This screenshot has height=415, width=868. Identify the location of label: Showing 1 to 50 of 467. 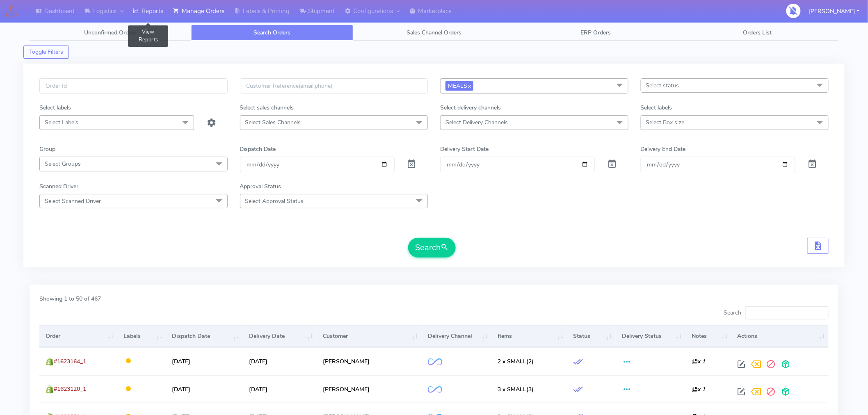
(70, 299).